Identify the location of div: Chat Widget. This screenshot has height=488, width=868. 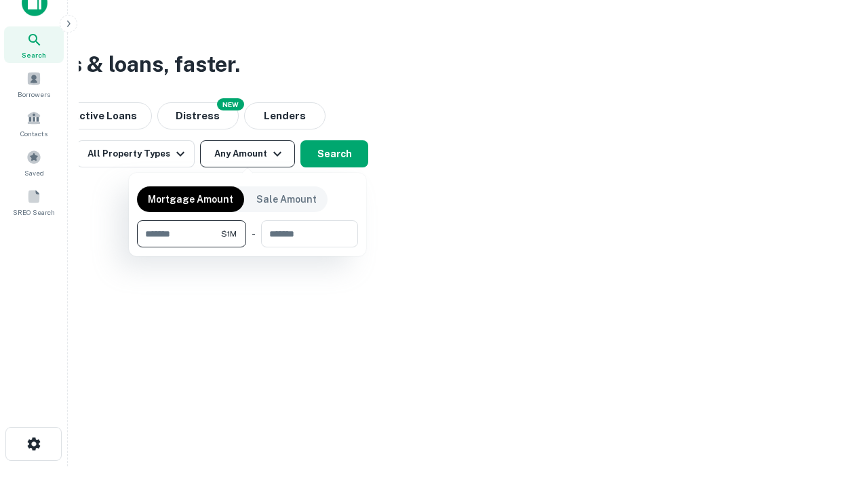
(834, 412).